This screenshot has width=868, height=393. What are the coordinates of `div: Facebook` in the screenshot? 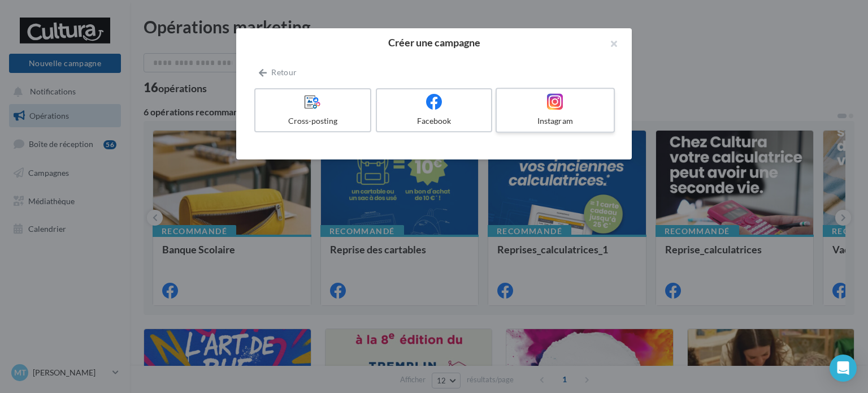 It's located at (434, 121).